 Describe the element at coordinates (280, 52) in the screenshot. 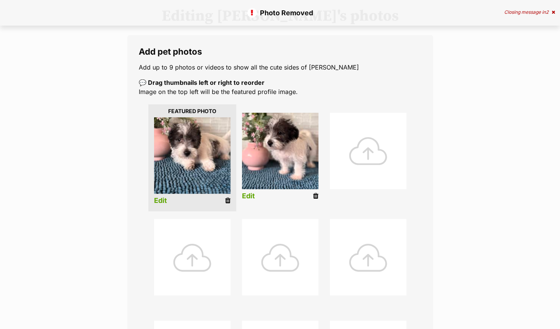

I see `legend: Add pet photos` at that location.